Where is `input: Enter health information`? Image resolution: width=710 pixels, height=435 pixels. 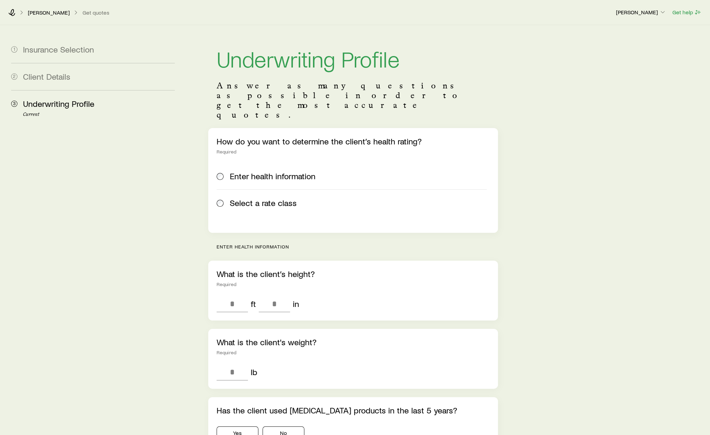 input: Enter health information is located at coordinates (220, 177).